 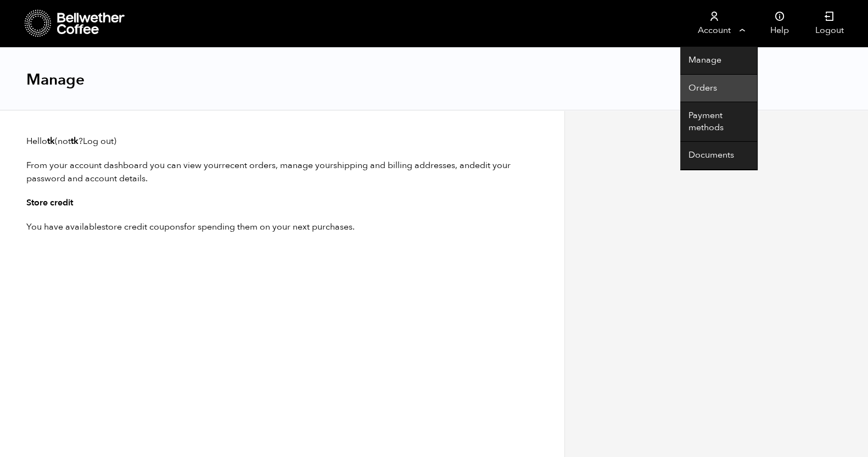 What do you see at coordinates (143, 227) in the screenshot?
I see `a: store credit coupons` at bounding box center [143, 227].